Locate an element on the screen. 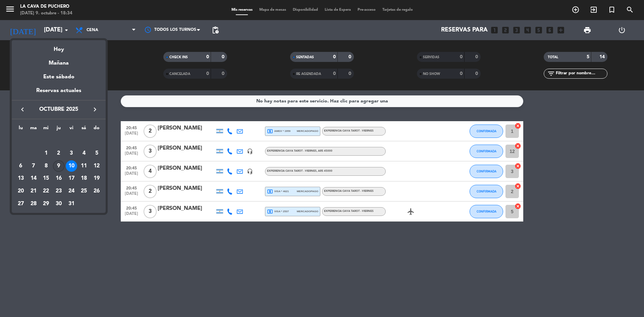 The width and height of the screenshot is (644, 317). div: 10 is located at coordinates (72, 166).